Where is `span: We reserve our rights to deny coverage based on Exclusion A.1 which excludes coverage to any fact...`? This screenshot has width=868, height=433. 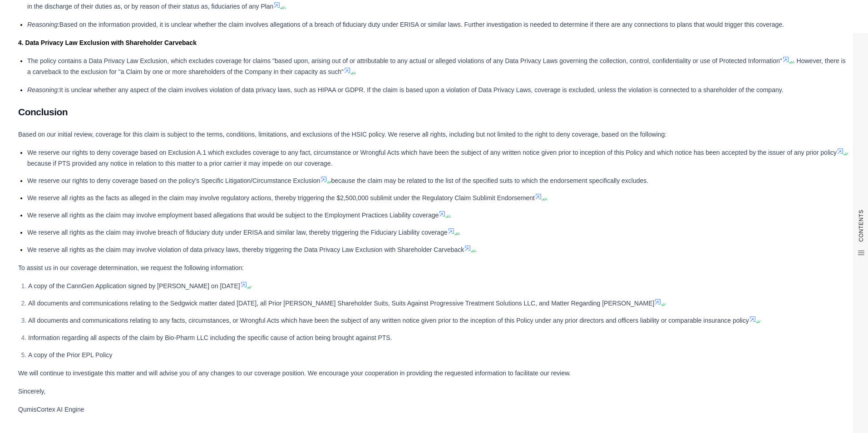
span: We reserve our rights to deny coverage based on Exclusion A.1 which excludes coverage to any fact... is located at coordinates (432, 153).